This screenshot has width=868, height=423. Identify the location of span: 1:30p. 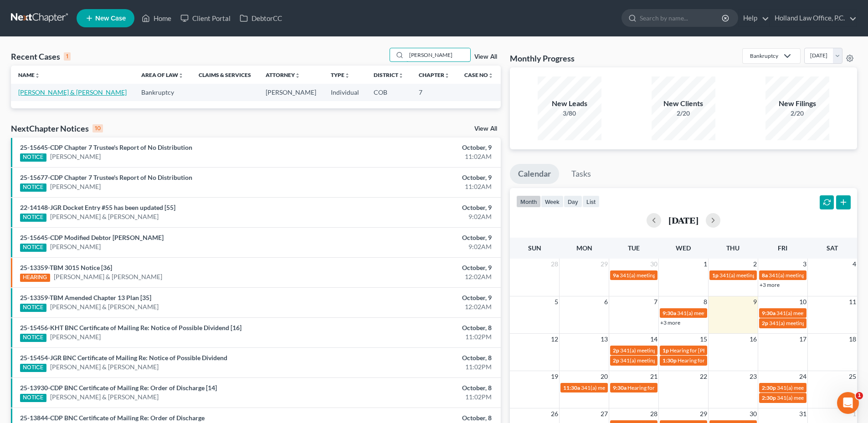
(669, 361).